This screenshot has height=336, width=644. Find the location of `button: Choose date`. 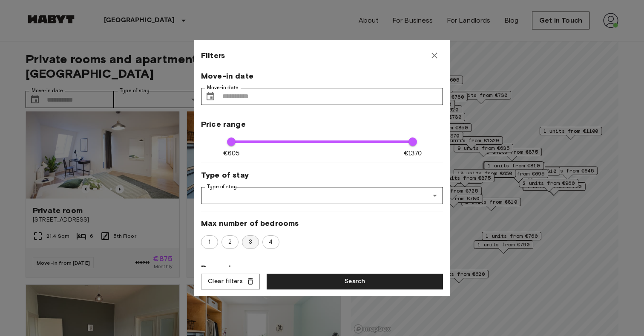

button: Choose date is located at coordinates (210, 97).